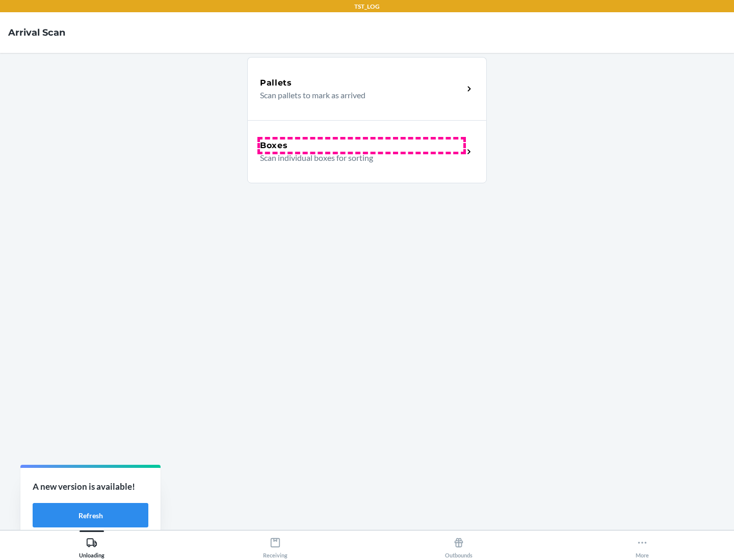 This screenshot has height=560, width=734. I want to click on a: PalletsScan pallets to mark as arrived, so click(367, 89).